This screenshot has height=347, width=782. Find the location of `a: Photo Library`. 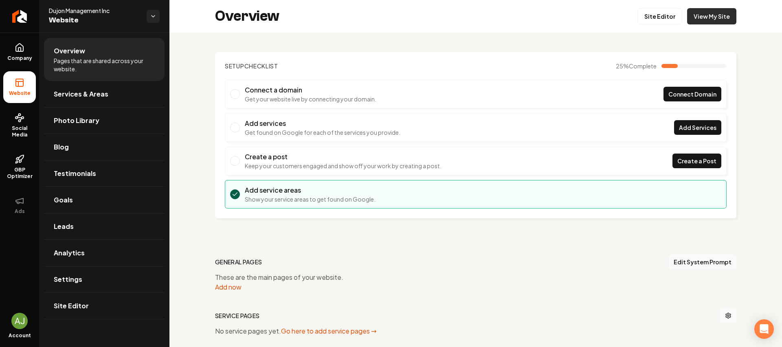

a: Photo Library is located at coordinates (104, 121).